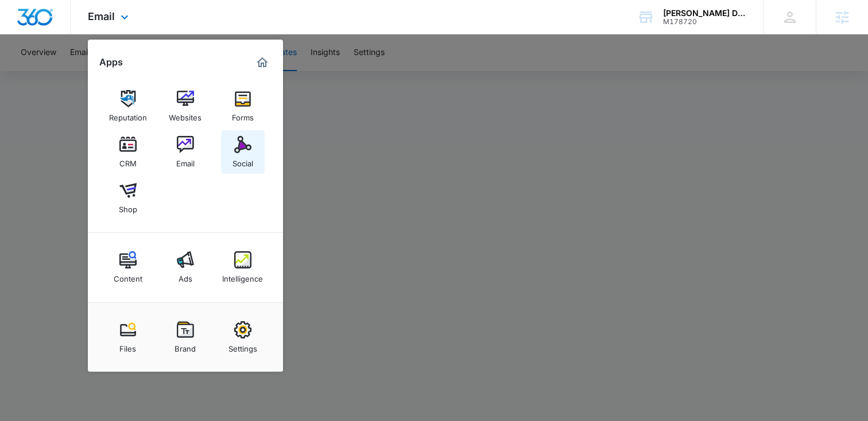 The image size is (868, 421). I want to click on div: Settings, so click(243, 346).